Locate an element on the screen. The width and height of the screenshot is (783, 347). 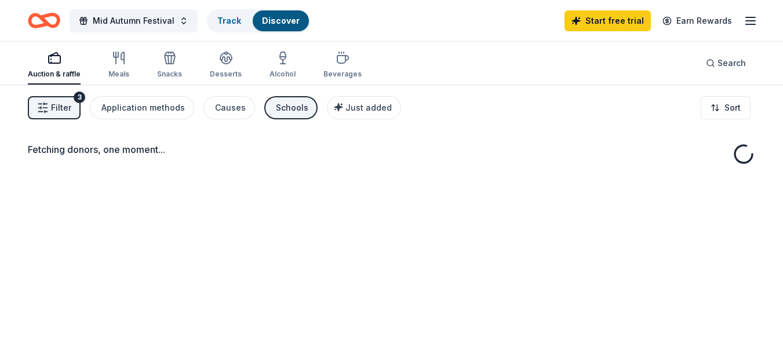
a: Track is located at coordinates (229, 20).